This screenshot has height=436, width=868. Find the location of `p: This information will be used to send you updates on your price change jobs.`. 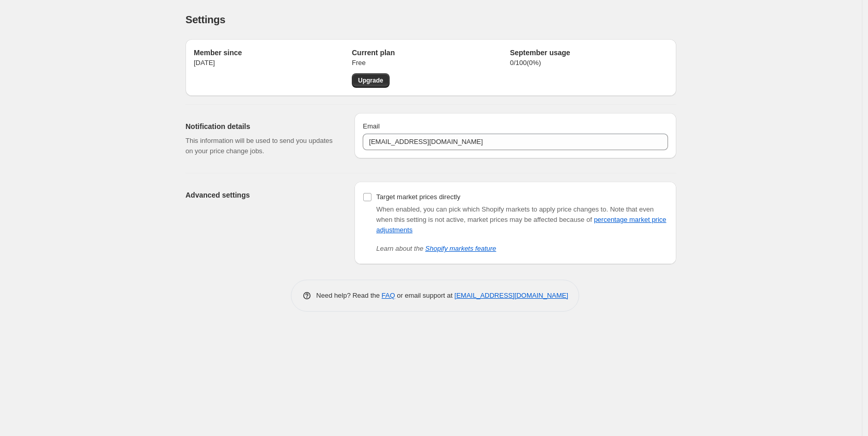

p: This information will be used to send you updates on your price change jobs. is located at coordinates (261, 146).